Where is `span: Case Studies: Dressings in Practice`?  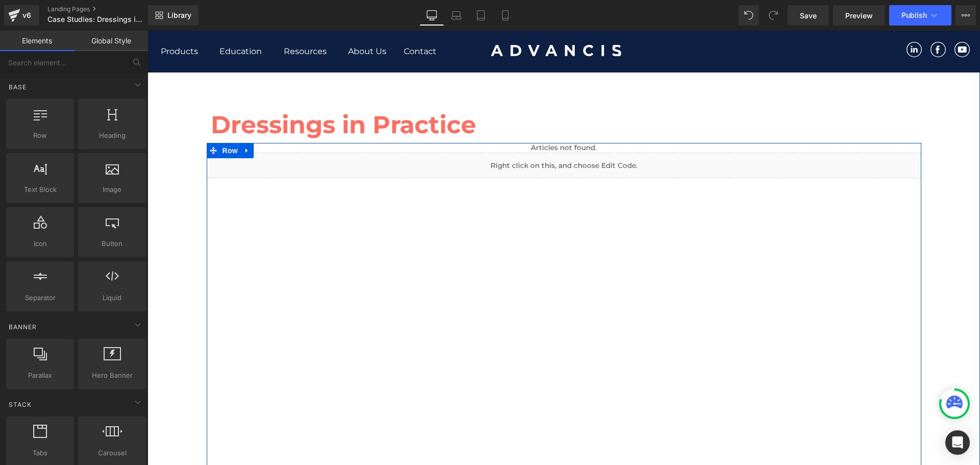
span: Case Studies: Dressings in Practice is located at coordinates (97, 20).